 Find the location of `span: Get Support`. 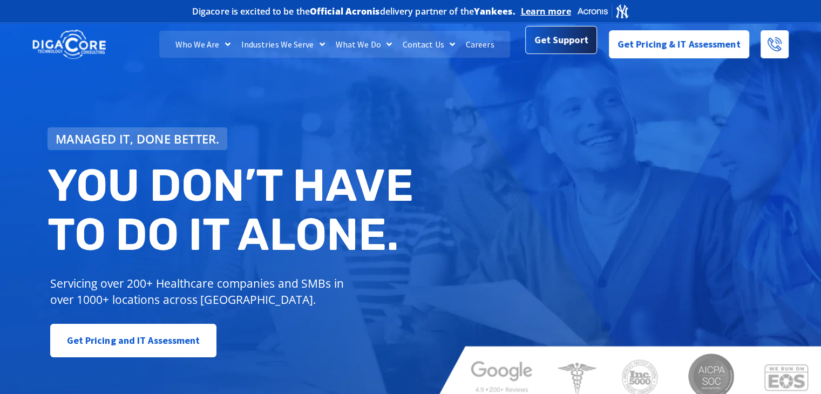

span: Get Support is located at coordinates (561, 40).